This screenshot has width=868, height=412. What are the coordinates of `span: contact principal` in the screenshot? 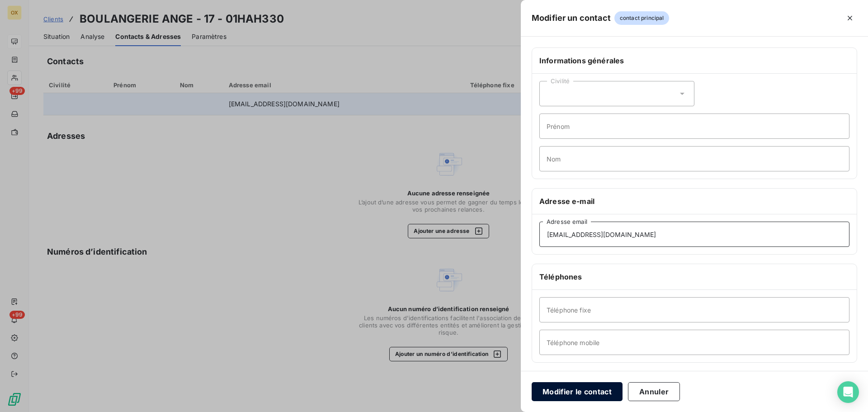 It's located at (642, 18).